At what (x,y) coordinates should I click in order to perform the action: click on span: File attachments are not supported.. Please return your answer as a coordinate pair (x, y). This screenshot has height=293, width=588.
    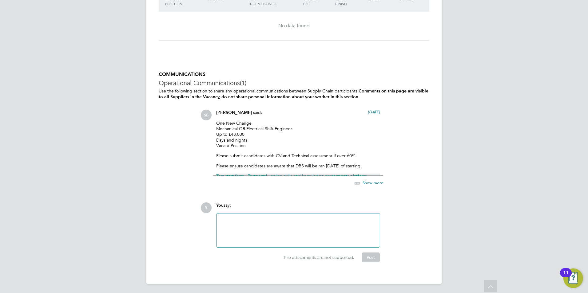
    Looking at the image, I should click on (319, 257).